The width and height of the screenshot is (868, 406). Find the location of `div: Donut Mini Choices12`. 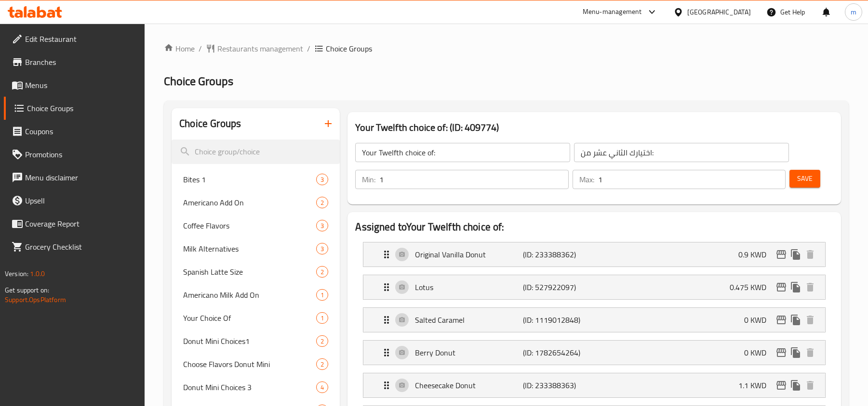

div: Donut Mini Choices12 is located at coordinates (255, 341).